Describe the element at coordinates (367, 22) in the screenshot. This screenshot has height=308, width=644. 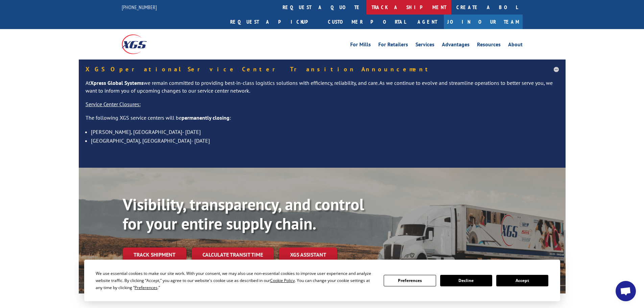
I see `a: Customer Portal` at that location.